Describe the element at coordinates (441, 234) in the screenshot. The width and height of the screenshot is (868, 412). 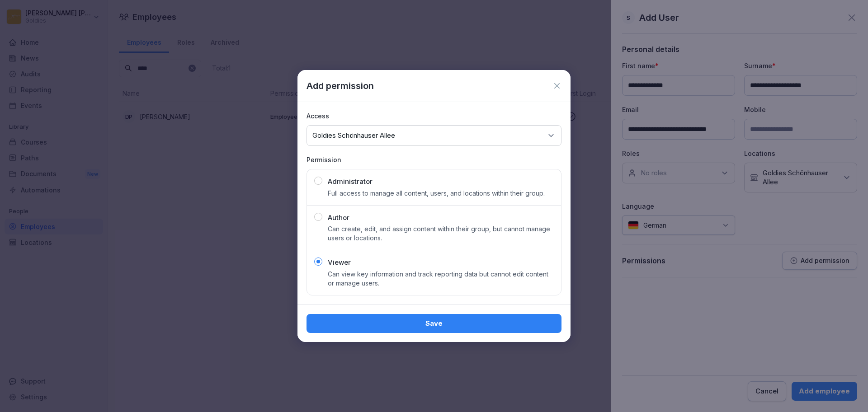
I see `p: Can create, edit, and assign content within their group, but cannot manage users or locations.` at that location.